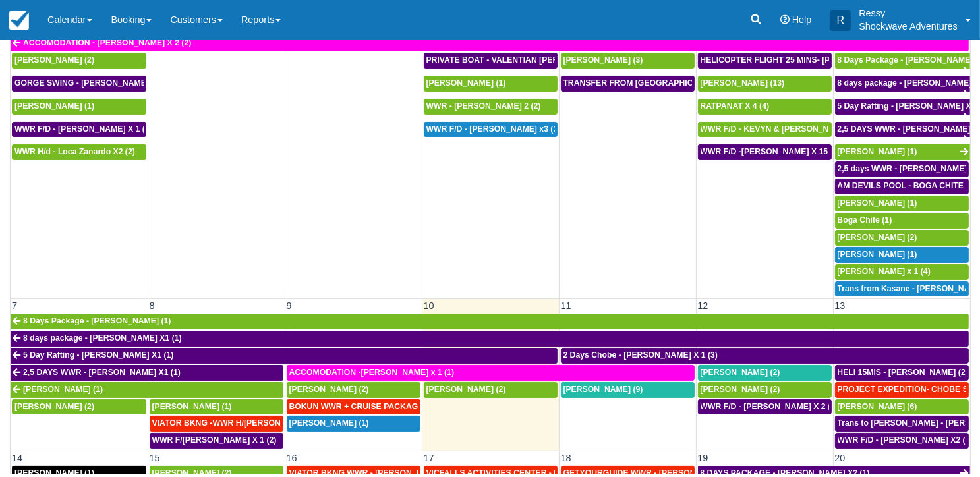 Image resolution: width=980 pixels, height=477 pixels. What do you see at coordinates (841, 458) in the screenshot?
I see `span: 20` at bounding box center [841, 458].